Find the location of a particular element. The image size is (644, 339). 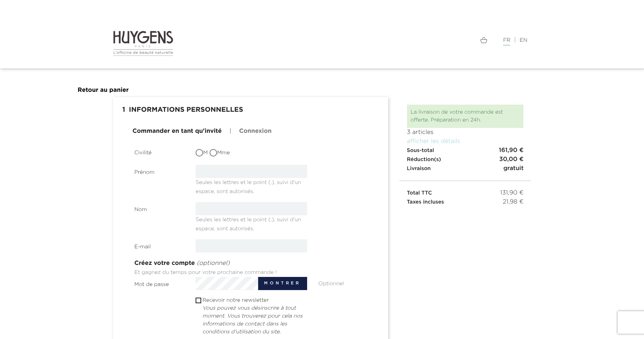

span: Total TTC is located at coordinates (420, 193).